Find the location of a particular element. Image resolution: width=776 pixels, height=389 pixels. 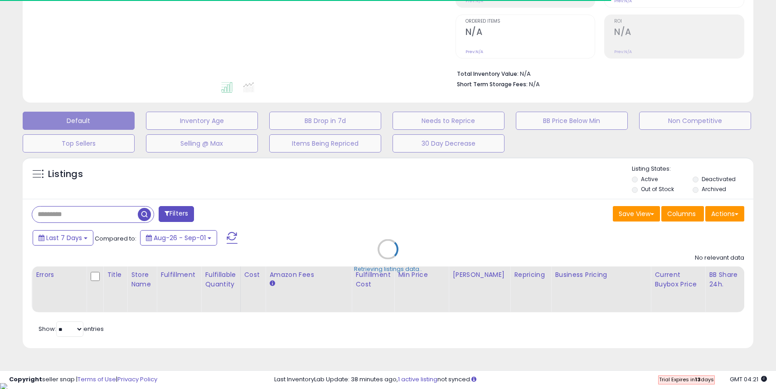

i: Click here to read more about un-synced listings. is located at coordinates (474, 379).